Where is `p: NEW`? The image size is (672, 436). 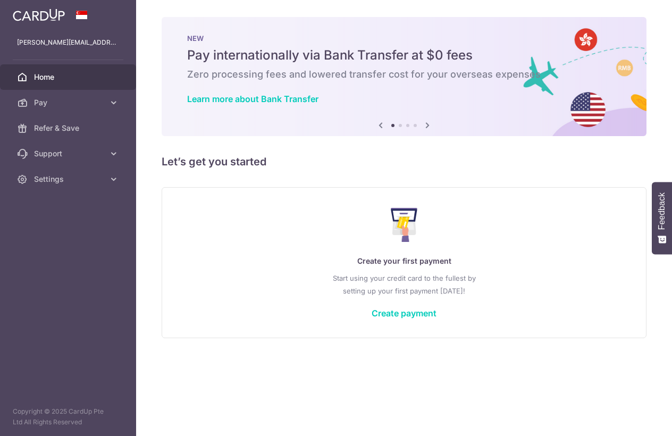 p: NEW is located at coordinates (404, 38).